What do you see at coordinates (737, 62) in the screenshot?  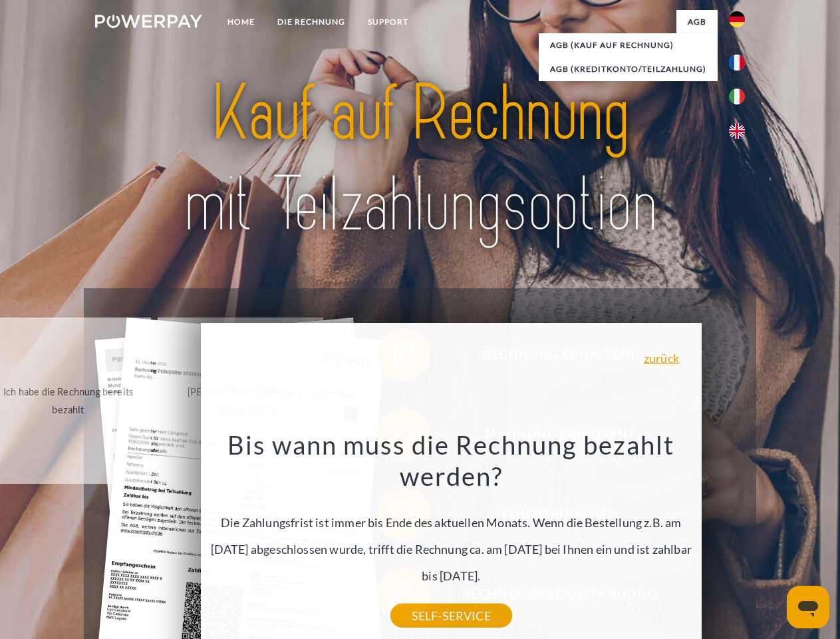 I see `img: fr` at bounding box center [737, 62].